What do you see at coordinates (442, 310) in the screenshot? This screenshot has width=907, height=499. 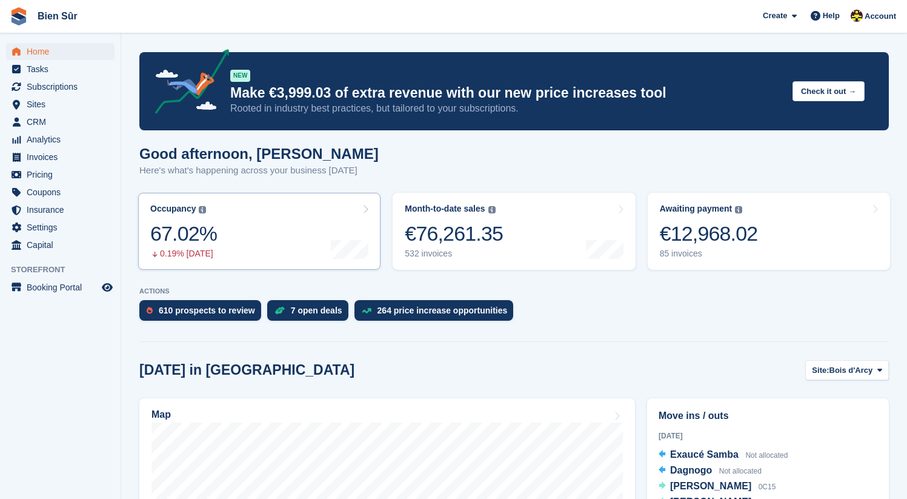 I see `div: 264 price increase opportunities` at bounding box center [442, 310].